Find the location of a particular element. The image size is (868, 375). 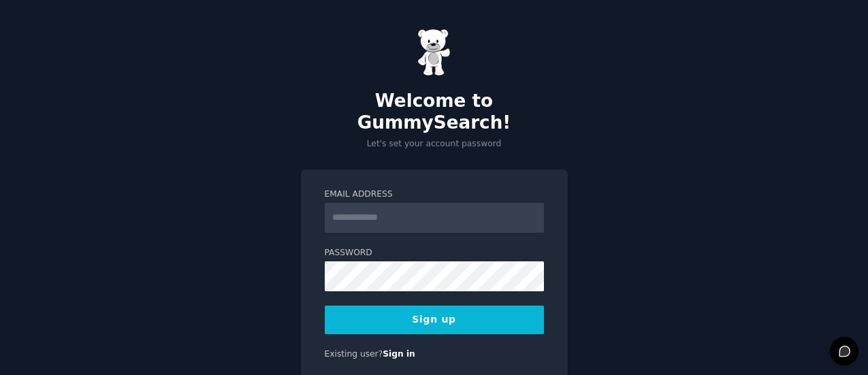

label: Email Address is located at coordinates (434, 195).